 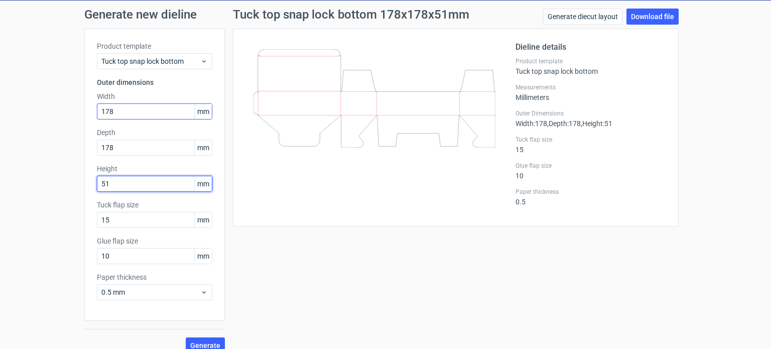 I want to click on span: , Depth : 178, so click(x=564, y=124).